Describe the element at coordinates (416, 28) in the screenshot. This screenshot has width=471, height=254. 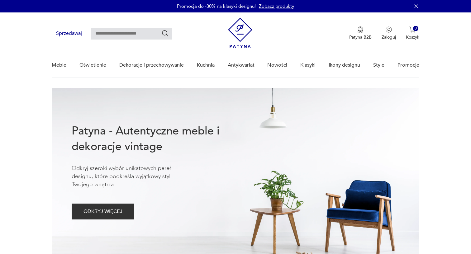
I see `div: 0` at that location.